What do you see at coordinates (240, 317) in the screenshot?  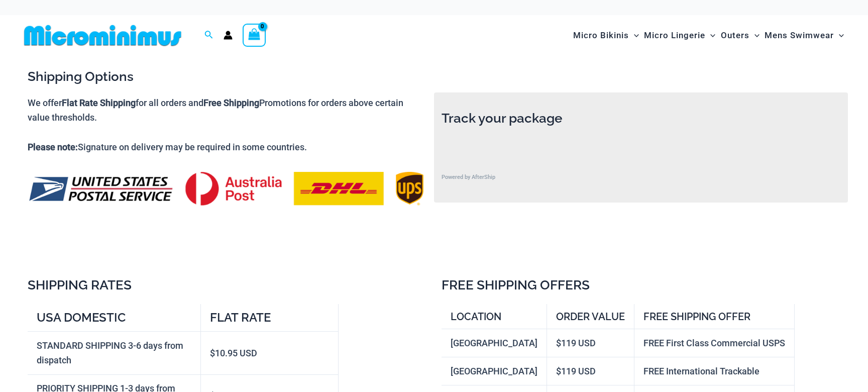 I see `strong: FLAT RATE` at bounding box center [240, 317].